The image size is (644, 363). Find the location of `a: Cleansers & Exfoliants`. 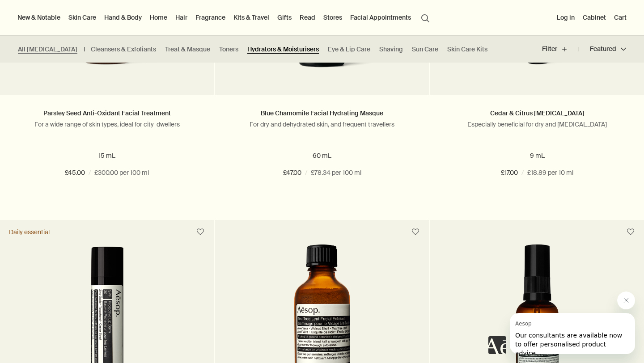

a: Cleansers & Exfoliants is located at coordinates (124, 49).